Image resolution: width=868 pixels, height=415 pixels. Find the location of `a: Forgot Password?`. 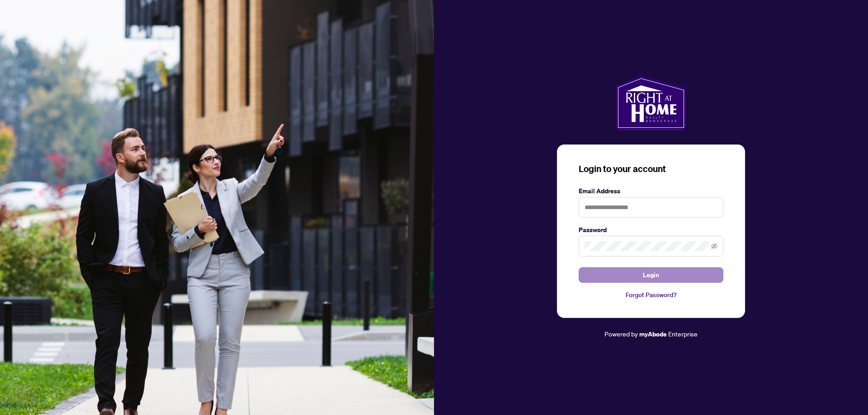

a: Forgot Password? is located at coordinates (651, 295).